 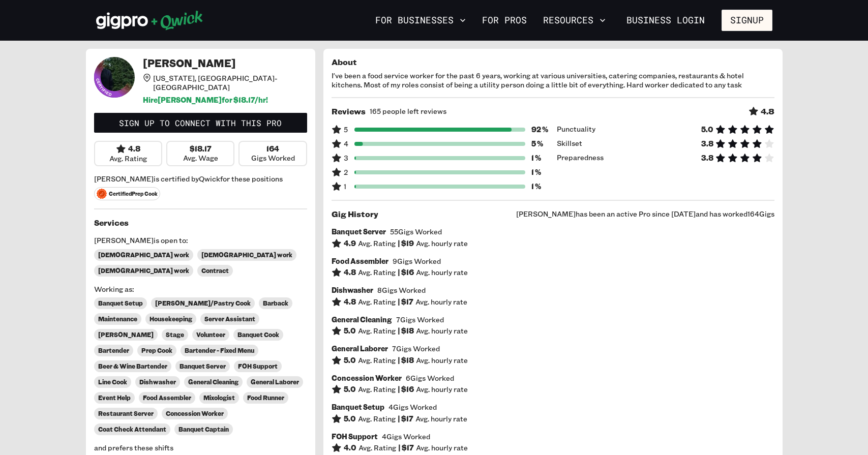 I want to click on span: Server Assistant, so click(x=230, y=318).